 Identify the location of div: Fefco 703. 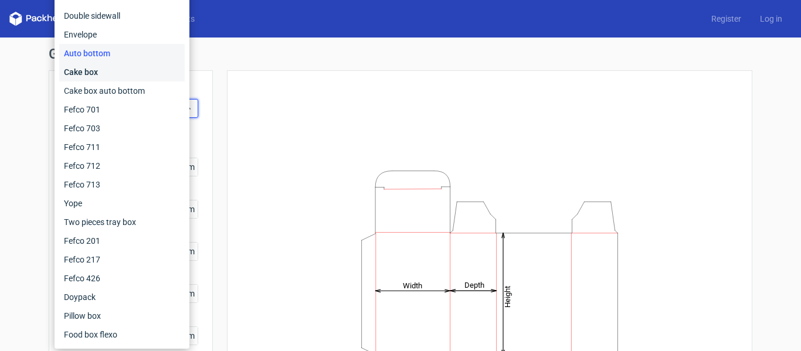
(122, 128).